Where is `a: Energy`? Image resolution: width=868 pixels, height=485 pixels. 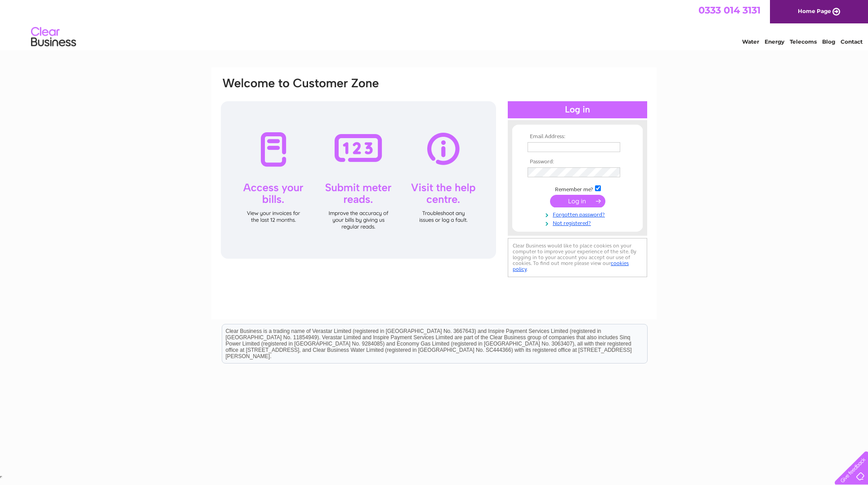
a: Energy is located at coordinates (774, 41).